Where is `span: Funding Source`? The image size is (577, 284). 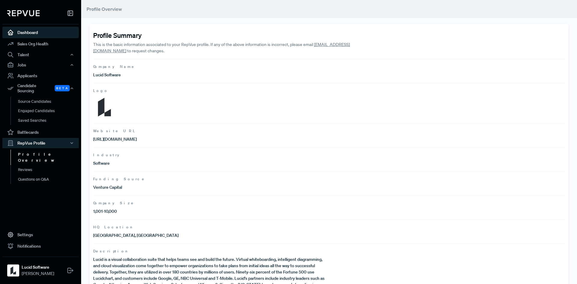 span: Funding Source is located at coordinates (329, 179).